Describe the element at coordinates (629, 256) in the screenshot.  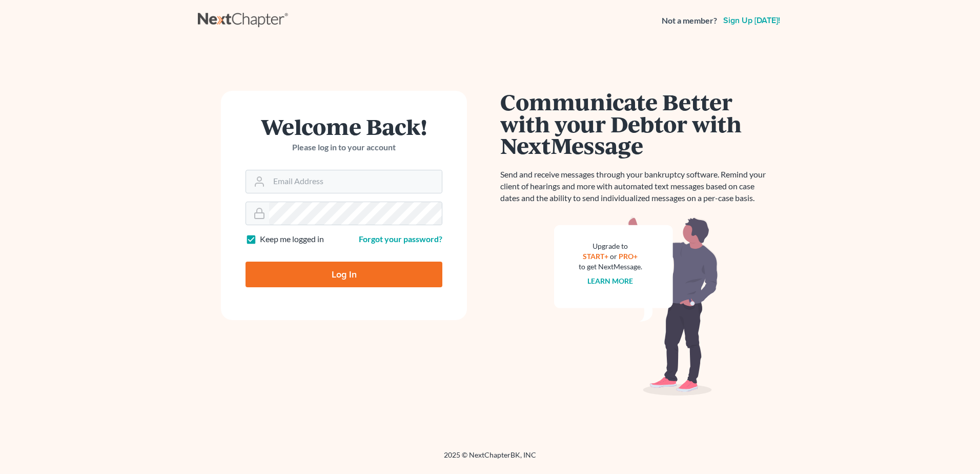
I see `a: PRO+` at that location.